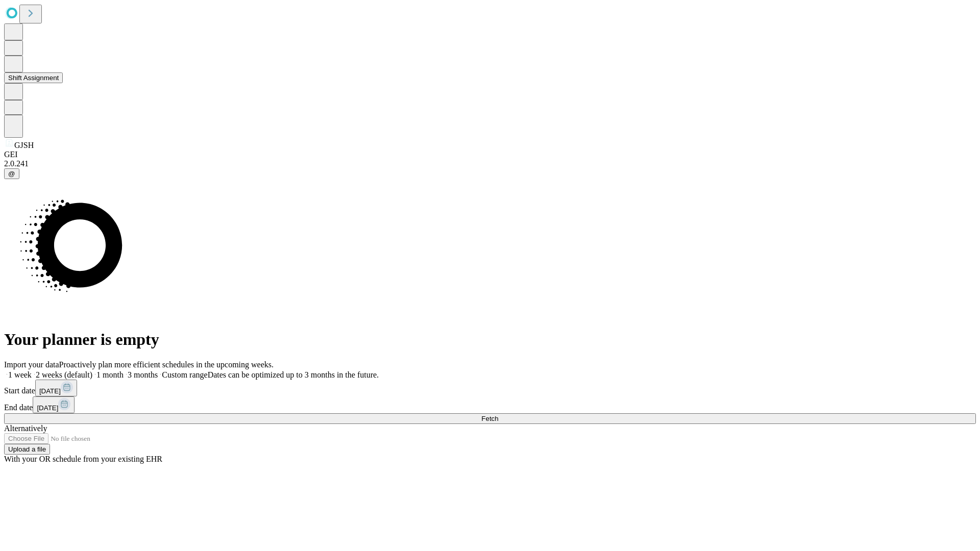 The width and height of the screenshot is (980, 551). Describe the element at coordinates (83, 459) in the screenshot. I see `span: With your OR schedule from your existing EHR` at that location.